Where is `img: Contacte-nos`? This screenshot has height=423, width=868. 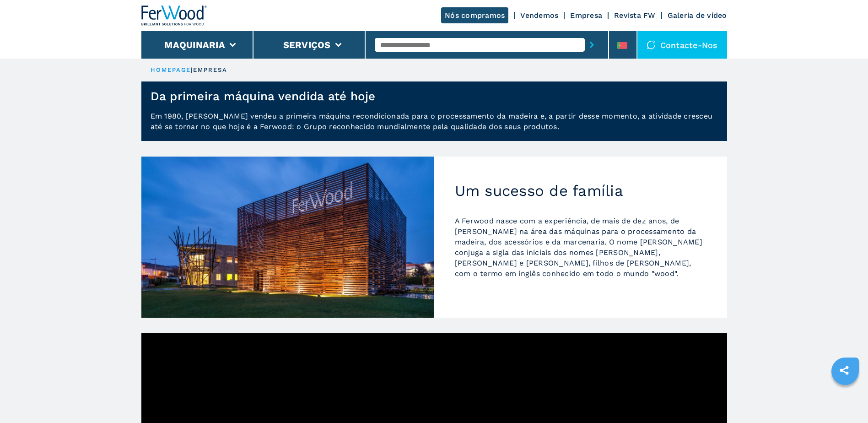
img: Contacte-nos is located at coordinates (651, 44).